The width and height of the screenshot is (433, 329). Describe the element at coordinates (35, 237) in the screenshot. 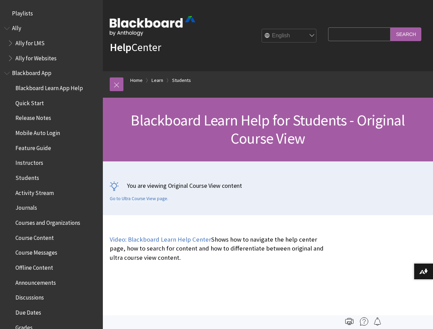

I see `span: Course Content` at that location.